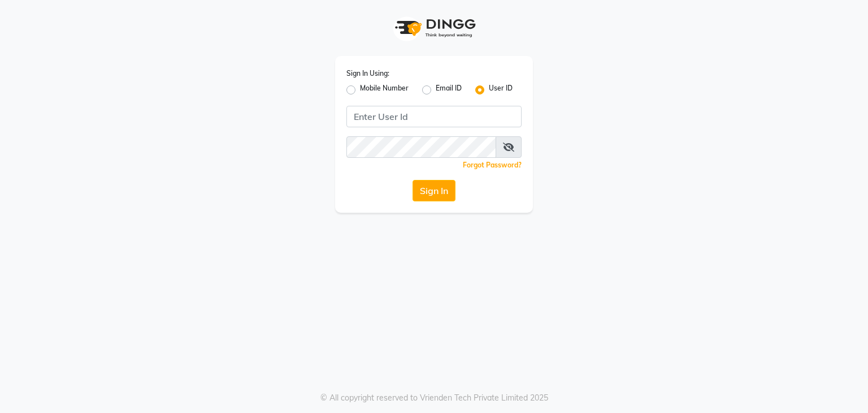 The height and width of the screenshot is (413, 868). What do you see at coordinates (384, 90) in the screenshot?
I see `label: Mobile Number` at bounding box center [384, 90].